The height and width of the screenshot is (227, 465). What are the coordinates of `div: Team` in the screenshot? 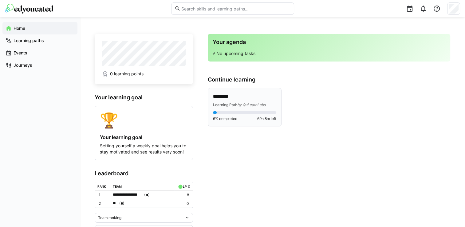 It's located at (117, 186).